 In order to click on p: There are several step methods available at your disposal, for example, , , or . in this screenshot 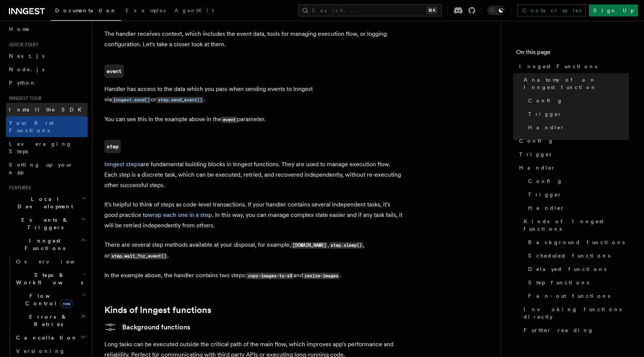, I will do `click(253, 250)`.